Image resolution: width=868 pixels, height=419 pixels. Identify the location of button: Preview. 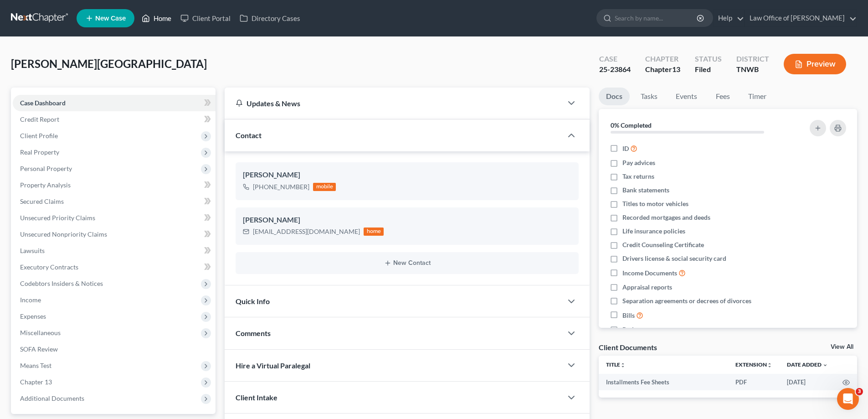
(815, 64).